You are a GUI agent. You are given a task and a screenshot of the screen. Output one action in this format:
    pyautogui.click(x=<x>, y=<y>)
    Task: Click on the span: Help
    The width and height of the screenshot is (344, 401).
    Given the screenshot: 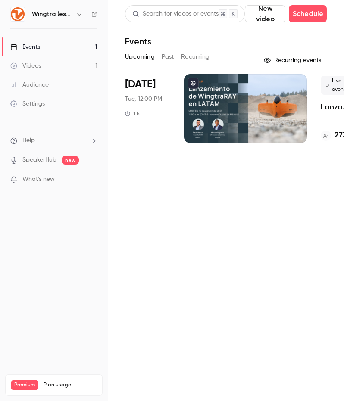 What is the action you would take?
    pyautogui.click(x=28, y=140)
    